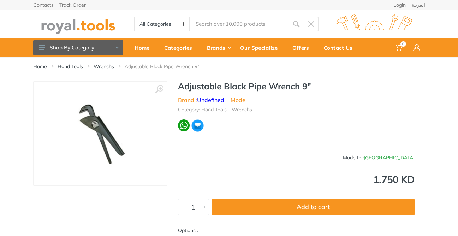 The height and width of the screenshot is (236, 458). What do you see at coordinates (418, 5) in the screenshot?
I see `a: العربية` at bounding box center [418, 5].